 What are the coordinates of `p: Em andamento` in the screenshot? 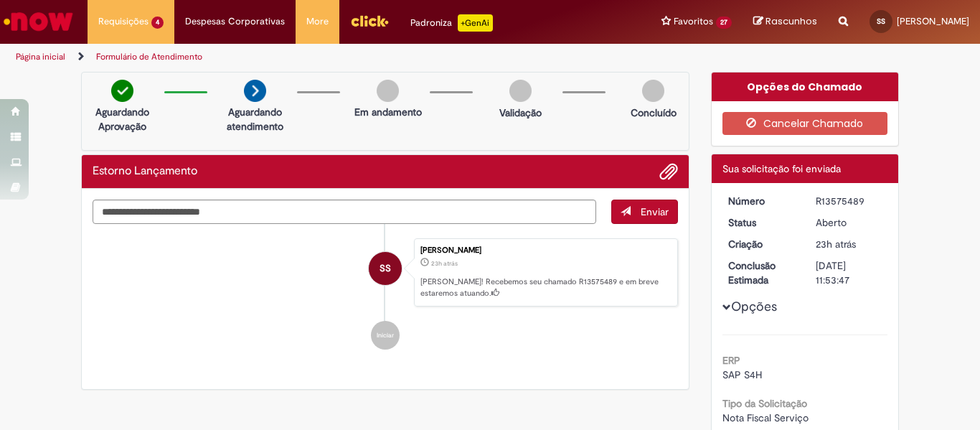 It's located at (388, 112).